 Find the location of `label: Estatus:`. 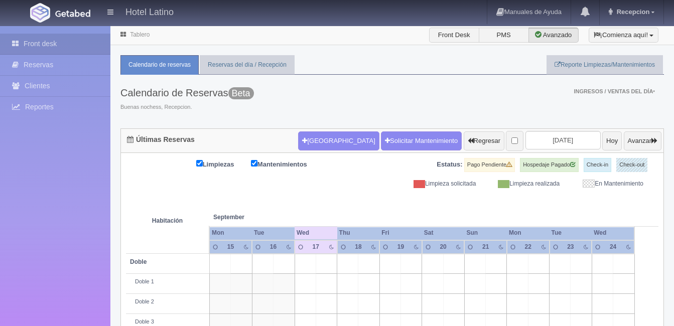

label: Estatus: is located at coordinates (449, 165).